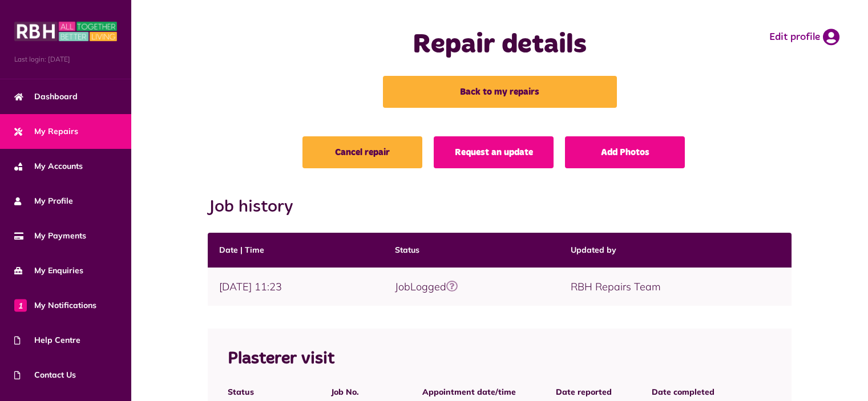 Image resolution: width=868 pixels, height=401 pixels. Describe the element at coordinates (804, 37) in the screenshot. I see `a: Edit profile` at that location.